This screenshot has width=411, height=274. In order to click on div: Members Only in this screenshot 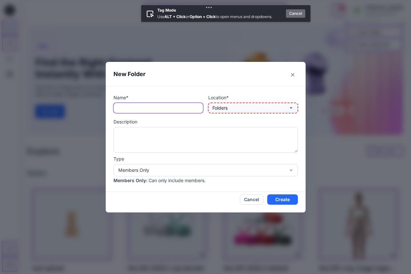, I will do `click(202, 170)`.